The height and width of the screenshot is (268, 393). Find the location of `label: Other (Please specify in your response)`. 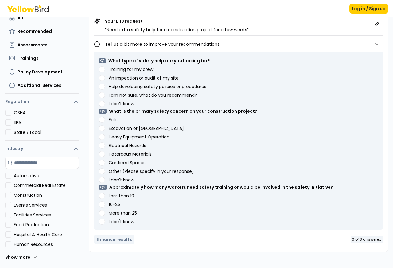

label: Other (Please specify in your response) is located at coordinates (151, 171).